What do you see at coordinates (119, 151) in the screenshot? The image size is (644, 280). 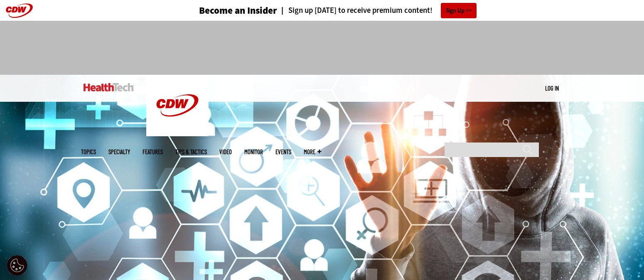 I see `span: Specialty` at bounding box center [119, 151].